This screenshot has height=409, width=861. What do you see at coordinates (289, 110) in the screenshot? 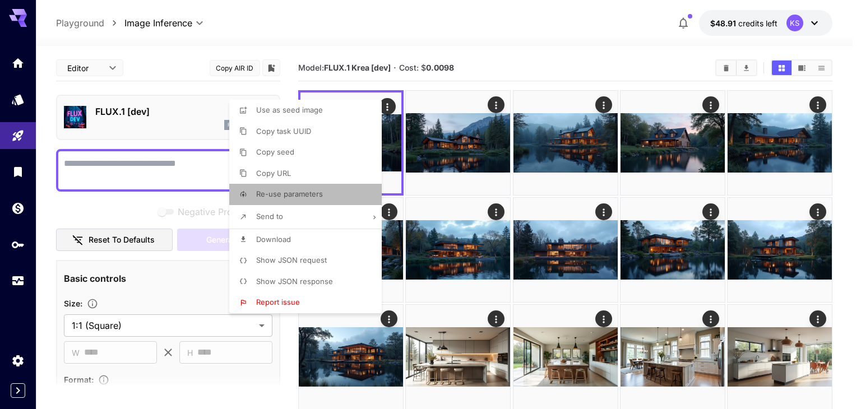
I see `span: Use as seed image` at bounding box center [289, 110].